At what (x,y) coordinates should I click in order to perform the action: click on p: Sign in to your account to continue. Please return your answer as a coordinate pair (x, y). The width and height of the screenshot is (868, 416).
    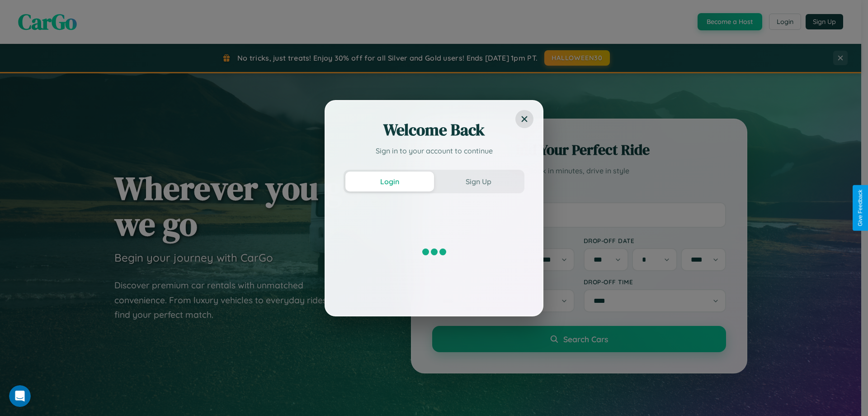
    Looking at the image, I should click on (434, 150).